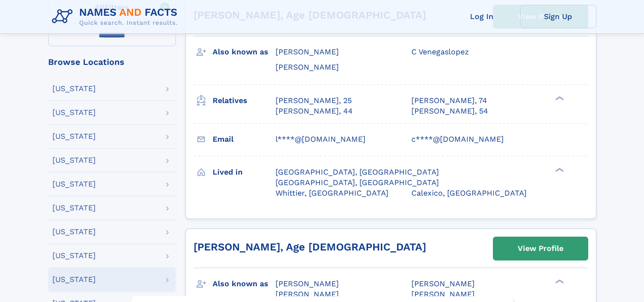 The width and height of the screenshot is (644, 302). I want to click on span: C Venegaslopez, so click(440, 52).